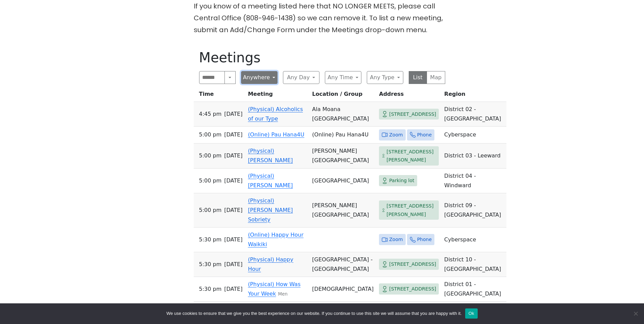  What do you see at coordinates (474, 156) in the screenshot?
I see `td: District 03 - Leeward` at bounding box center [474, 156].